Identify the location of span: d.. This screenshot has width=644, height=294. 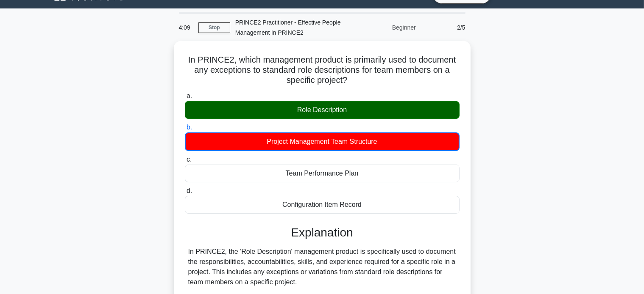
(189, 190).